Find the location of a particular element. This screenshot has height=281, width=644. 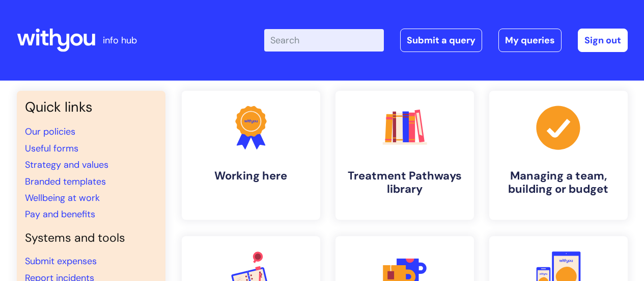

a: Branded templates is located at coordinates (65, 181).